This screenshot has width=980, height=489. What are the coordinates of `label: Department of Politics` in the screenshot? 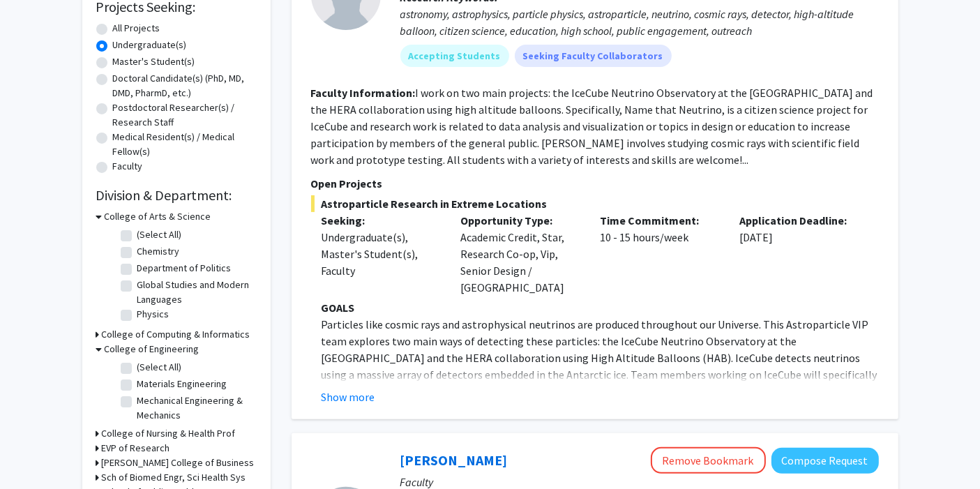 It's located at (184, 268).